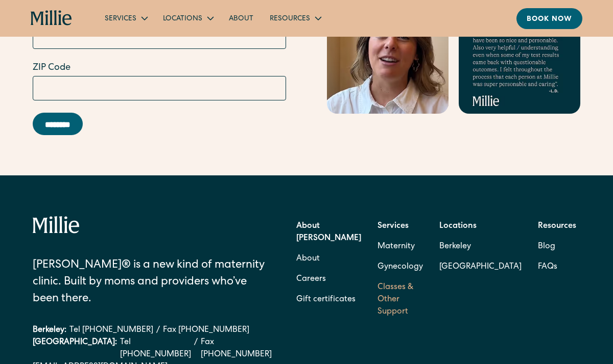 The width and height of the screenshot is (613, 364). I want to click on strong: Resources, so click(557, 227).